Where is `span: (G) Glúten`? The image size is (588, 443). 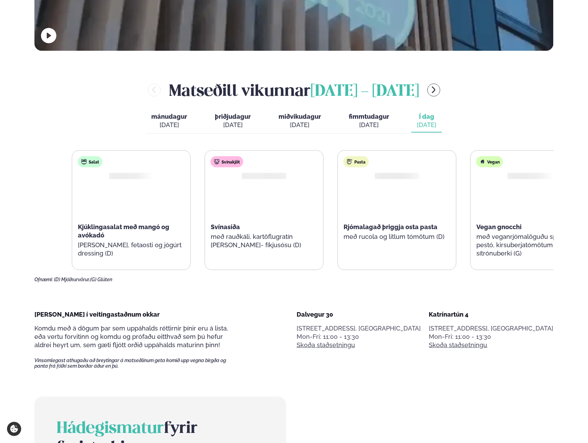 span: (G) Glúten is located at coordinates (101, 280).